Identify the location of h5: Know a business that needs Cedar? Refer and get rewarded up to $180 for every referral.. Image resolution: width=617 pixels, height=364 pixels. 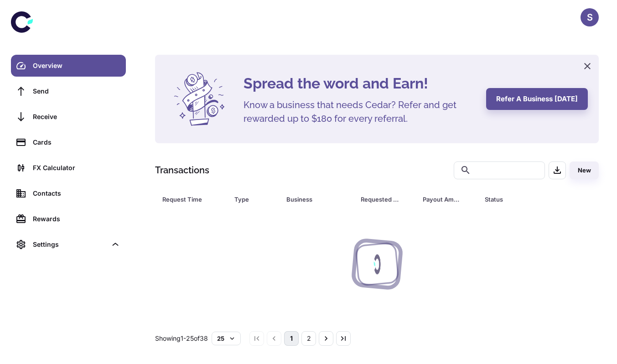
(358, 112).